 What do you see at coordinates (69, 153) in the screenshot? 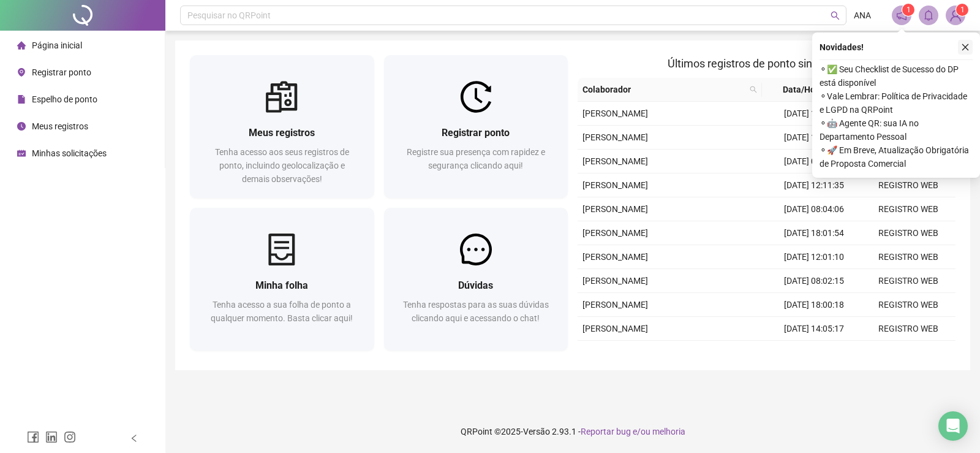
I see `span: Minhas solicitações` at bounding box center [69, 153].